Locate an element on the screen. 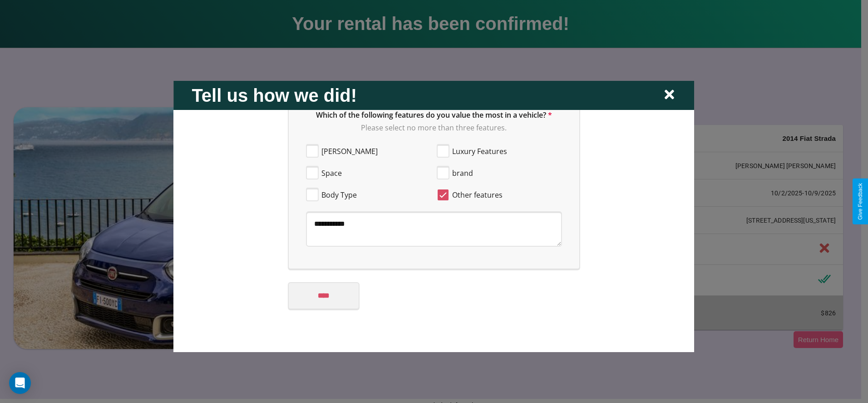  span: Which of the following features do you value the most in a vehicle? is located at coordinates (431, 114).